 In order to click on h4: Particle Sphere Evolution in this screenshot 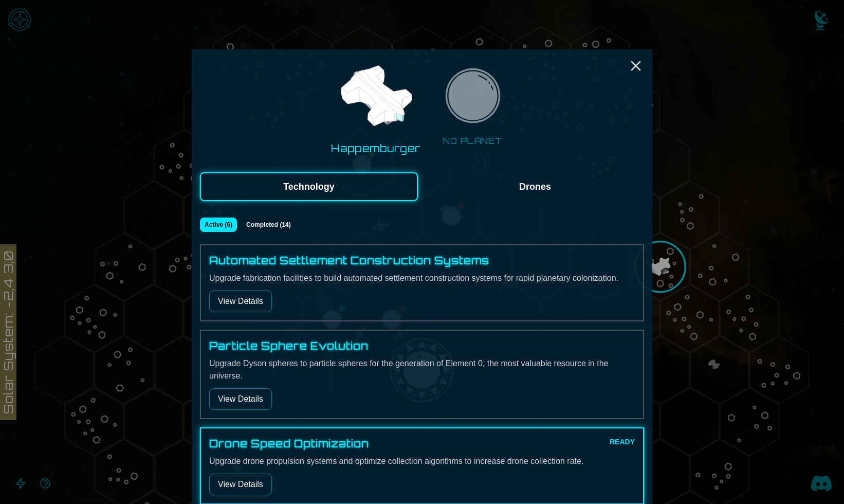, I will do `click(289, 346)`.